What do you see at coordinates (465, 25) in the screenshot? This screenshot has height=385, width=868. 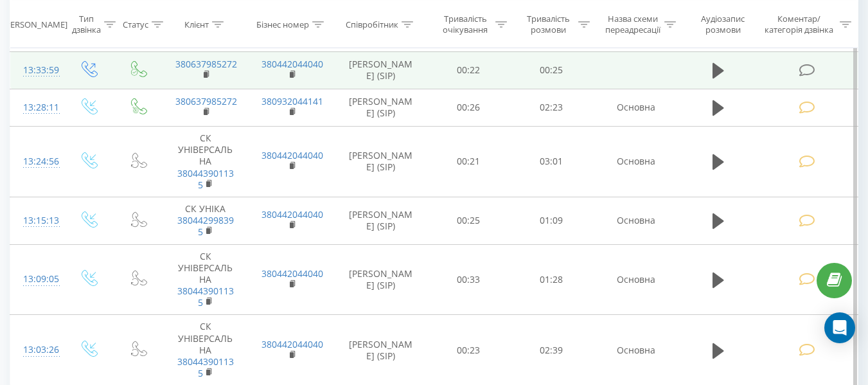 I see `div: Тривалість очікування` at bounding box center [465, 25].